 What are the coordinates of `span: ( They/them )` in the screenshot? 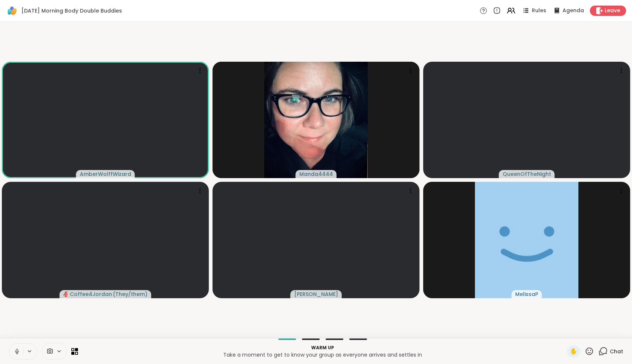 It's located at (130, 294).